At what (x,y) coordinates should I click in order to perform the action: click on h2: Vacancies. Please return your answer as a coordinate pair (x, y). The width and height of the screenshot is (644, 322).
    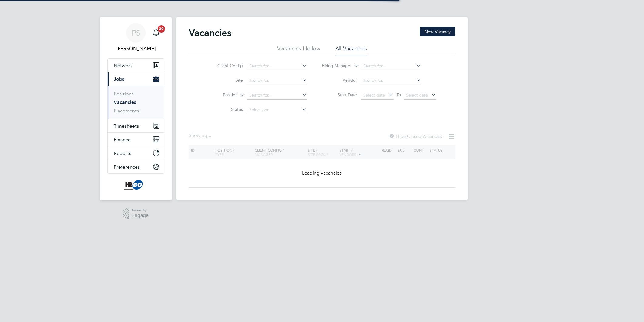
    Looking at the image, I should click on (210, 33).